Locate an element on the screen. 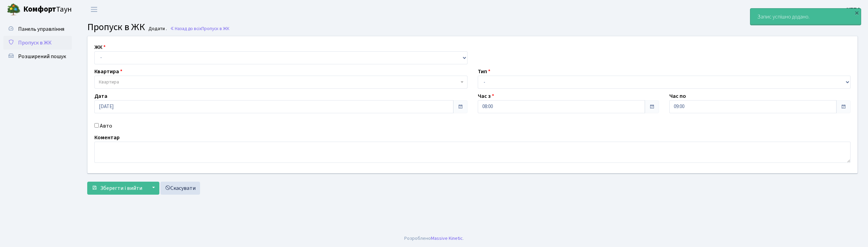 This screenshot has height=247, width=868. b: Комфорт is located at coordinates (40, 10).